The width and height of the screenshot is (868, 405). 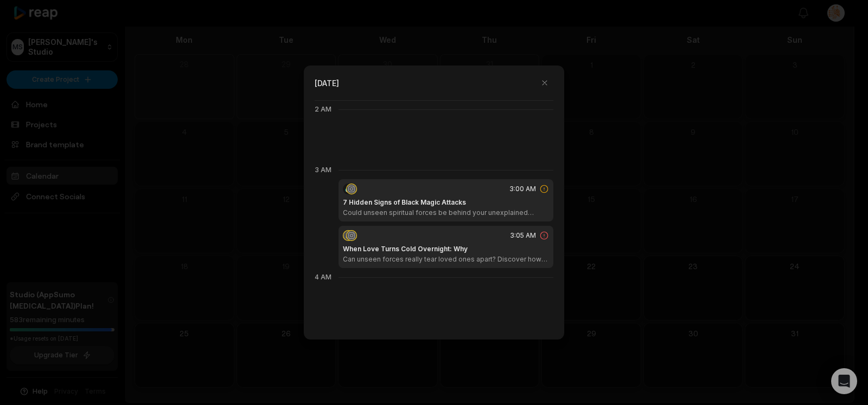 What do you see at coordinates (522, 189) in the screenshot?
I see `span: 3:00 AM` at bounding box center [522, 189].